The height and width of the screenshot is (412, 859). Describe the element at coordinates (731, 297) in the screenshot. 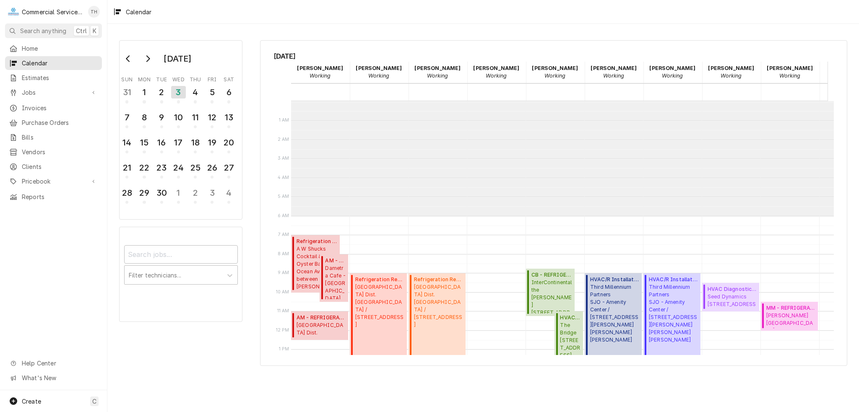

I see `div: [Service] HVAC Diagnostic Seed Dynamics 1081 B. Harkins Rd., Salinas, CA ID: JOB-9419 Status: Act...` at that location.